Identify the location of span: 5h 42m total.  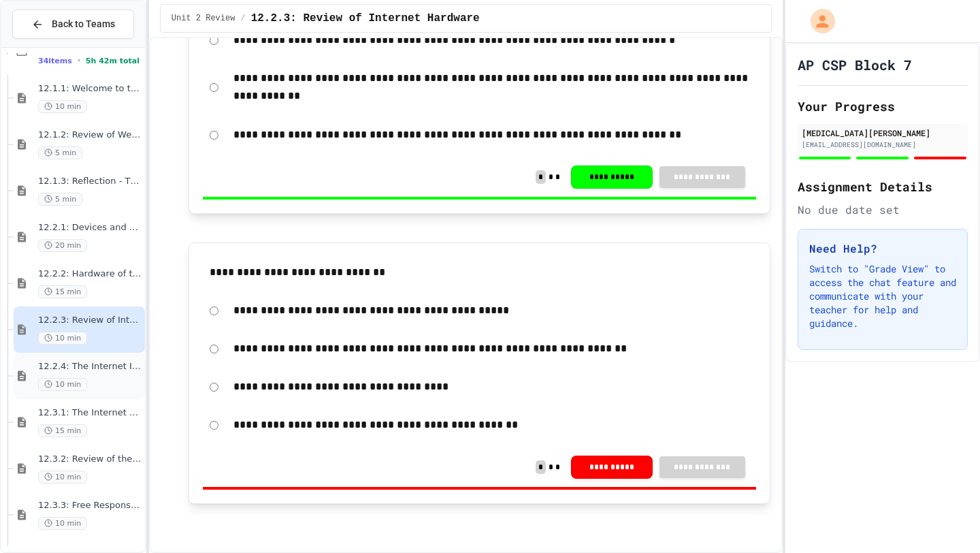
(112, 60).